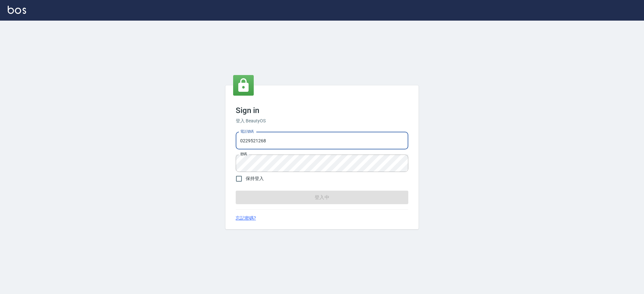 The height and width of the screenshot is (294, 644). I want to click on img: Logo, so click(17, 9).